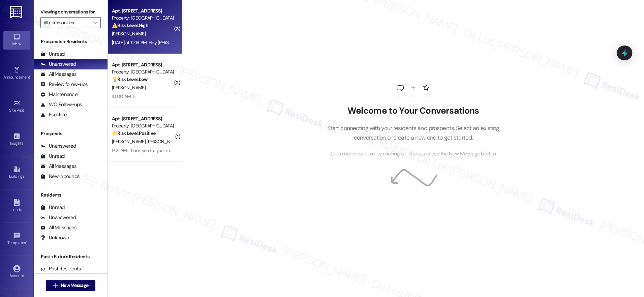 This screenshot has width=644, height=297. Describe the element at coordinates (74, 285) in the screenshot. I see `span: New Message` at that location.